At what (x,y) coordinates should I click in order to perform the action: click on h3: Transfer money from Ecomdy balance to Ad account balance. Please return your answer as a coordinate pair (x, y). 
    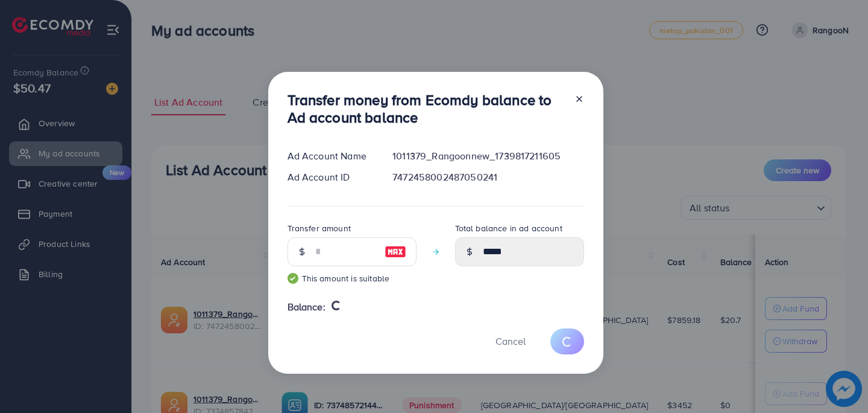
    Looking at the image, I should click on (426, 109).